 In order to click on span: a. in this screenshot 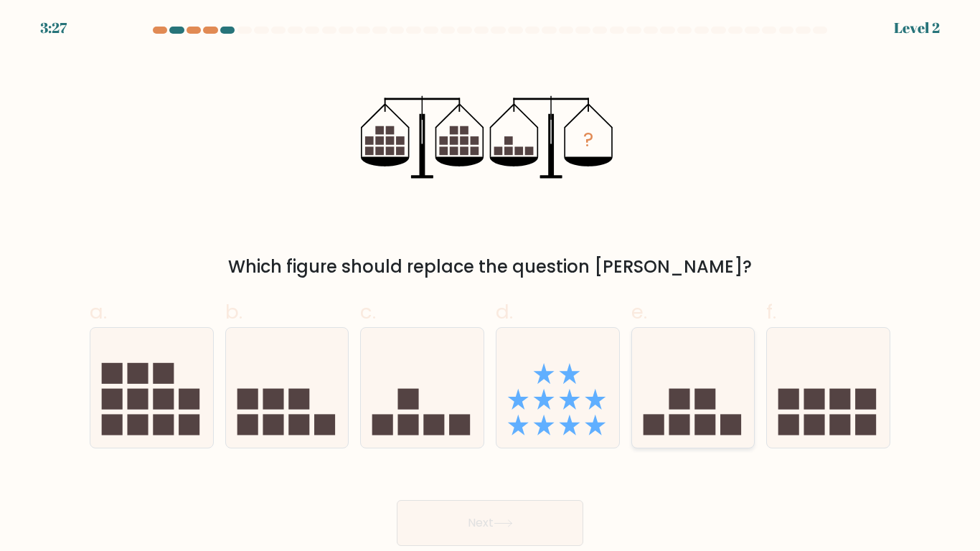, I will do `click(98, 311)`.